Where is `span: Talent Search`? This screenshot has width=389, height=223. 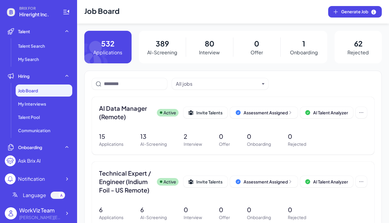
span: Talent Search is located at coordinates (31, 46).